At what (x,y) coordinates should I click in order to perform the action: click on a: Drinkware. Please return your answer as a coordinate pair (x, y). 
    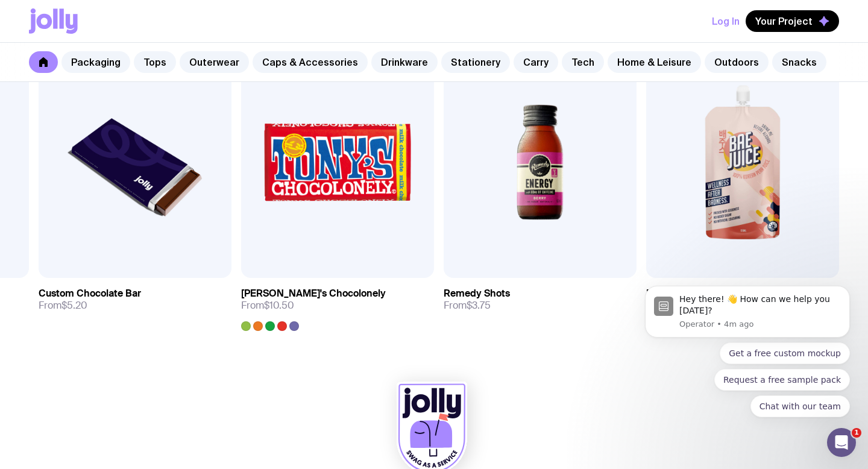
    Looking at the image, I should click on (404, 62).